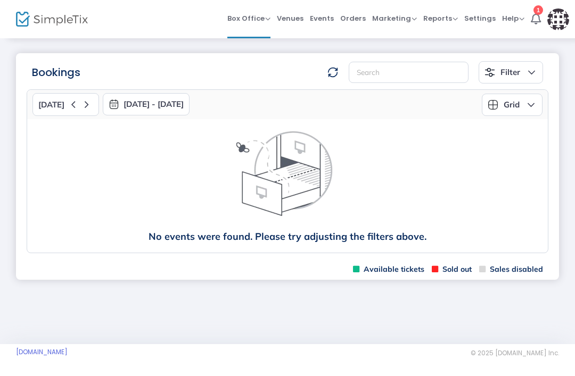 This screenshot has width=575, height=376. I want to click on img: face thinking, so click(287, 181).